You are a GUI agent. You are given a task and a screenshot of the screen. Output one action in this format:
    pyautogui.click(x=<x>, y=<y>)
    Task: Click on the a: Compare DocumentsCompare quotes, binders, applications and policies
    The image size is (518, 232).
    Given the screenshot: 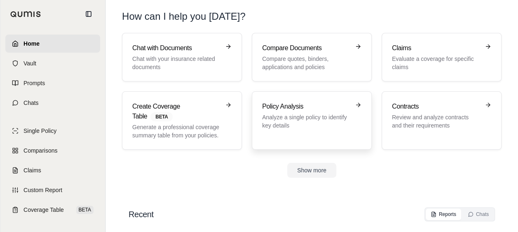 What is the action you would take?
    pyautogui.click(x=312, y=57)
    